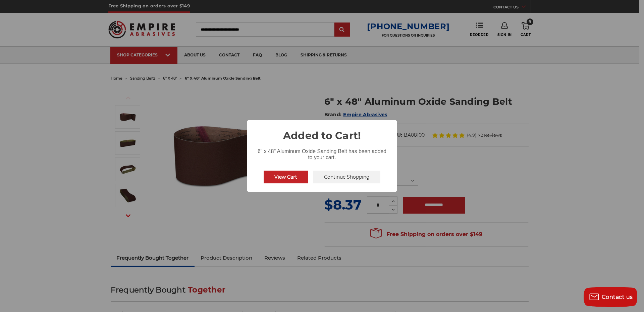 The width and height of the screenshot is (644, 312). What do you see at coordinates (322, 132) in the screenshot?
I see `h2: Added to Cart!` at bounding box center [322, 132].